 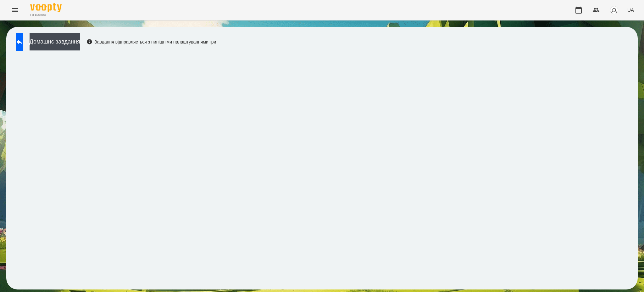 I want to click on span: UA, so click(x=630, y=10).